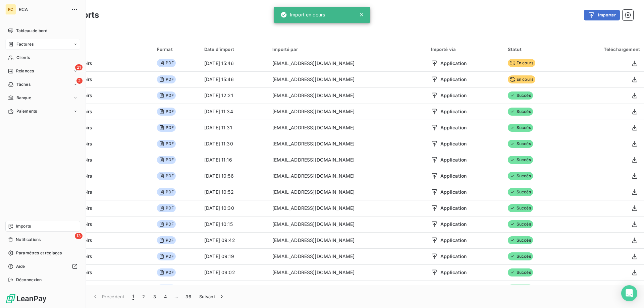 This screenshot has height=308, width=644. Describe the element at coordinates (234, 49) in the screenshot. I see `div: Date d’import` at that location.